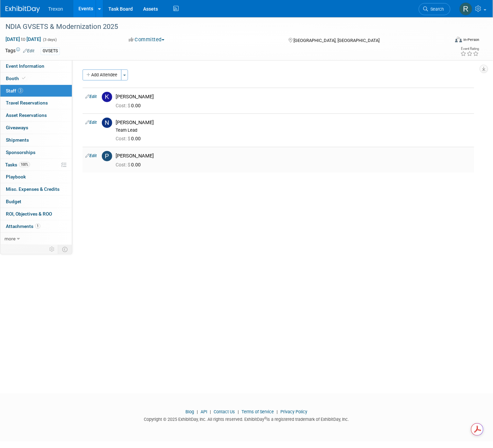 The width and height of the screenshot is (493, 448). What do you see at coordinates (36, 238) in the screenshot?
I see `a: more` at bounding box center [36, 238].